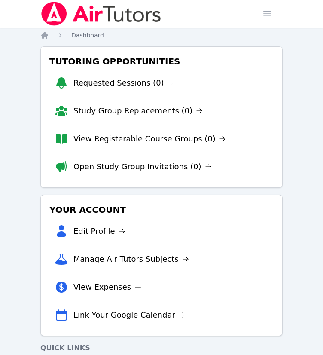 The height and width of the screenshot is (355, 323). I want to click on a: Open Study Group Invitations (0), so click(143, 167).